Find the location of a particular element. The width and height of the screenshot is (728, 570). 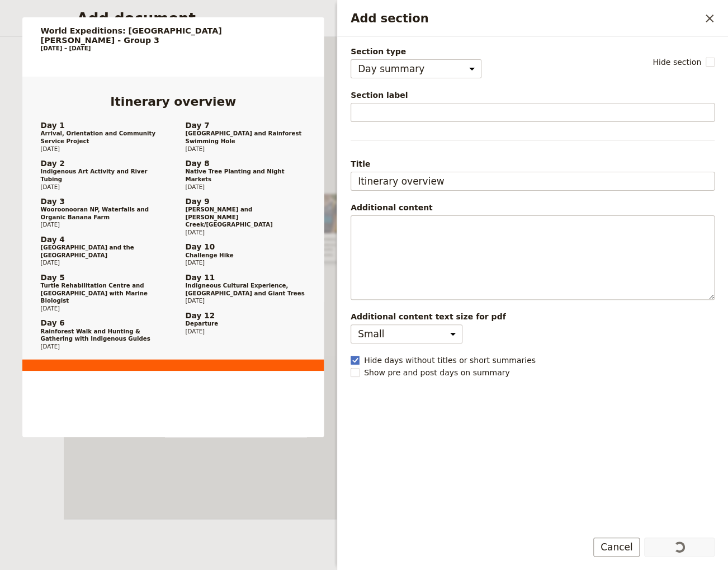

span: Wooroonooran NP, Waterfalls and Organic Banana Farm is located at coordinates (100, 213).